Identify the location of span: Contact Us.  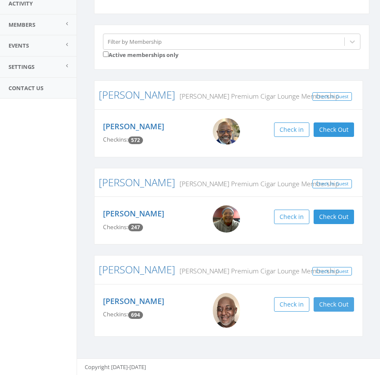
(26, 88).